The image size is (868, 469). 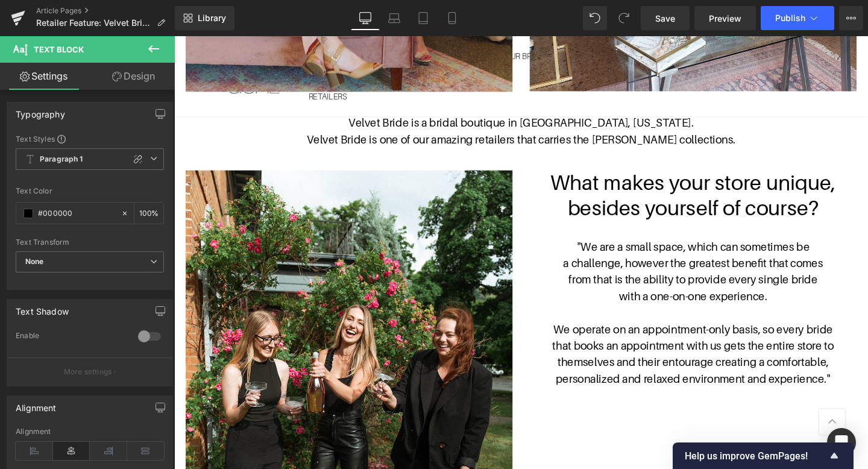 What do you see at coordinates (71, 337) in the screenshot?
I see `div: Enable` at bounding box center [71, 337].